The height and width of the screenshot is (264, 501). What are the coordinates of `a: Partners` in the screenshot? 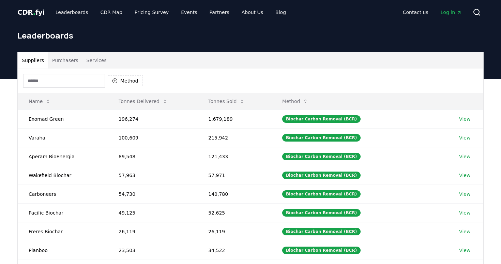 It's located at (220, 12).